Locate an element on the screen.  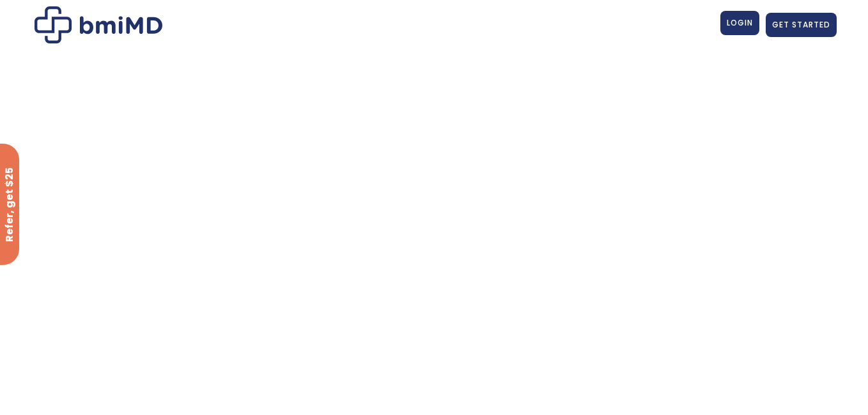
span: LOGIN is located at coordinates (739, 22).